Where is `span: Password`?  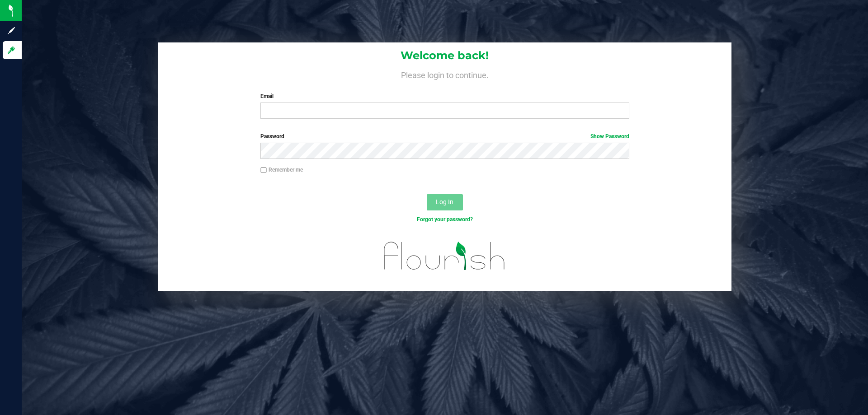
span: Password is located at coordinates (272, 137).